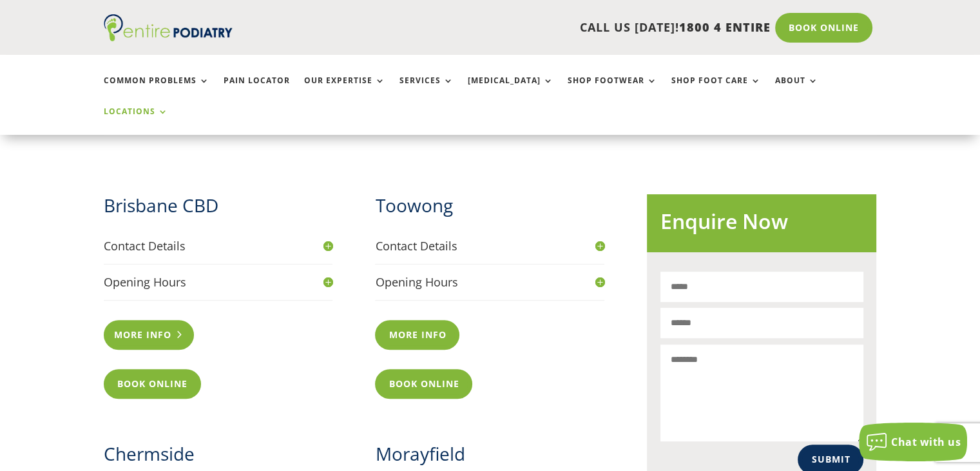  What do you see at coordinates (256, 90) in the screenshot?
I see `a: Pain Locator` at bounding box center [256, 90].